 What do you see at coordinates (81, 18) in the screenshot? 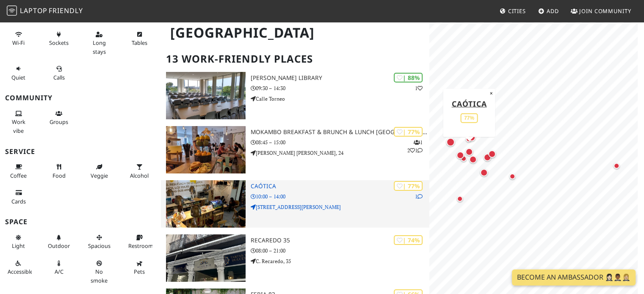
I see `h3: Productivity` at bounding box center [81, 18].